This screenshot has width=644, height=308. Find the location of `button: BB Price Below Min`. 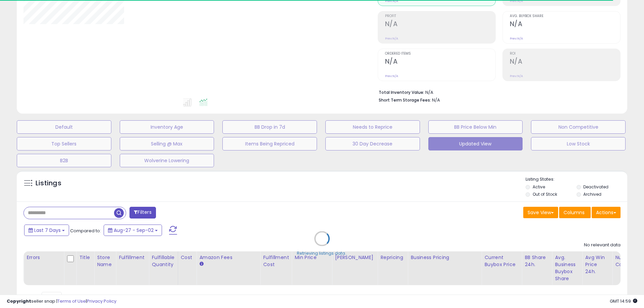

button: BB Price Below Min is located at coordinates (475, 127).